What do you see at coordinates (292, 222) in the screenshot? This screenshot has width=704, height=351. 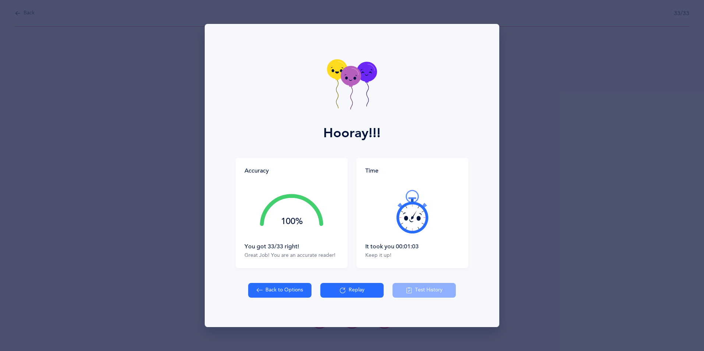 I see `div: 100%` at bounding box center [292, 222].